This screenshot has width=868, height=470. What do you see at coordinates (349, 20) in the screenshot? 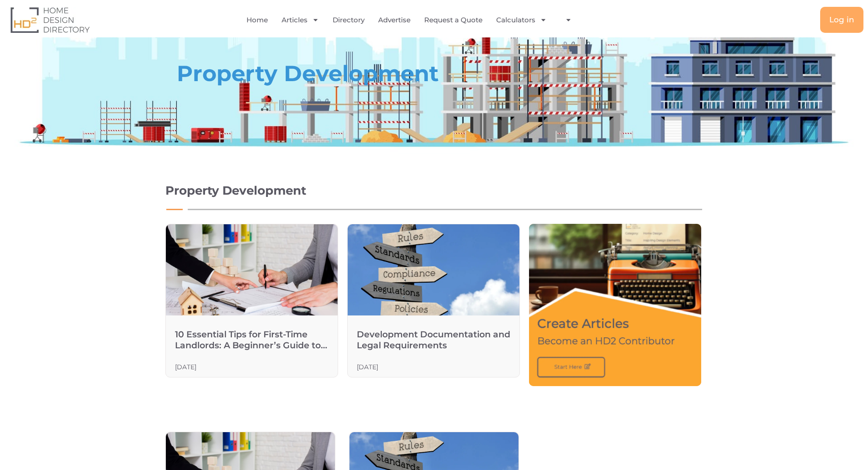
I see `a: Directory` at bounding box center [349, 20].